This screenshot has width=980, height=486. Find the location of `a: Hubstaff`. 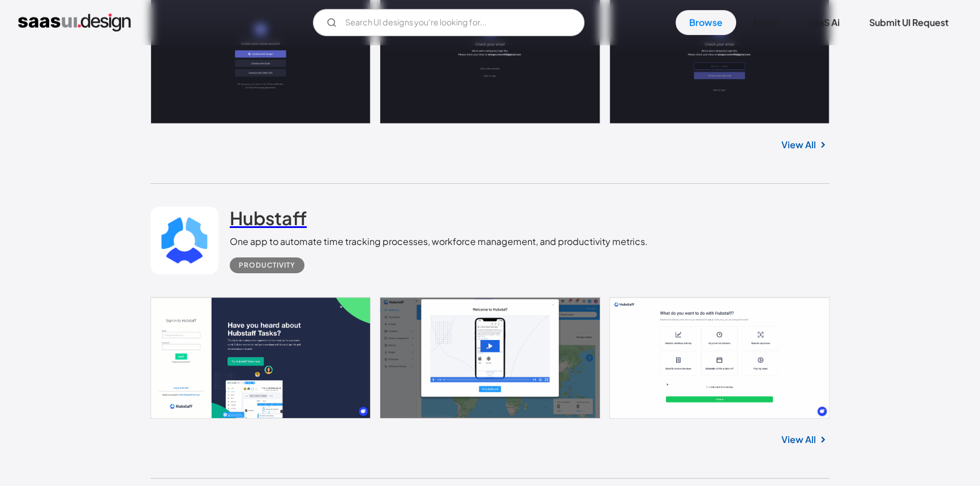

a: Hubstaff is located at coordinates (268, 221).